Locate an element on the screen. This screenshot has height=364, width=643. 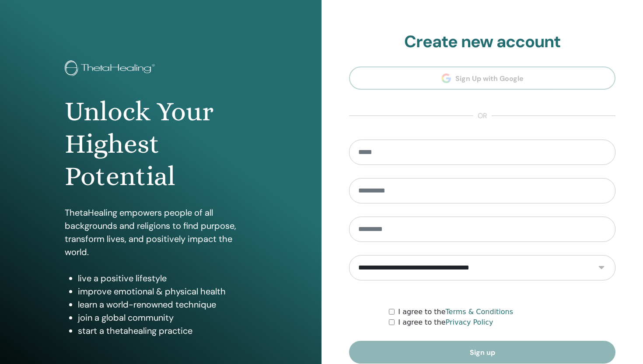
span: or is located at coordinates (482, 116).